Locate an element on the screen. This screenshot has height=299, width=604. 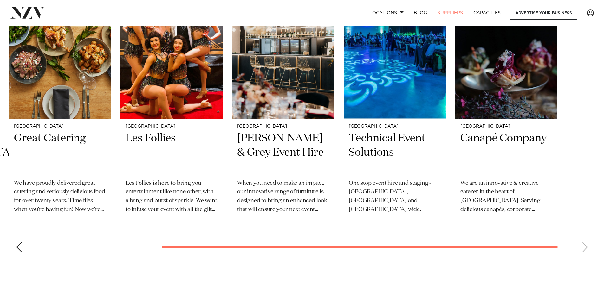
h2: Canapé Company is located at coordinates (506, 153).